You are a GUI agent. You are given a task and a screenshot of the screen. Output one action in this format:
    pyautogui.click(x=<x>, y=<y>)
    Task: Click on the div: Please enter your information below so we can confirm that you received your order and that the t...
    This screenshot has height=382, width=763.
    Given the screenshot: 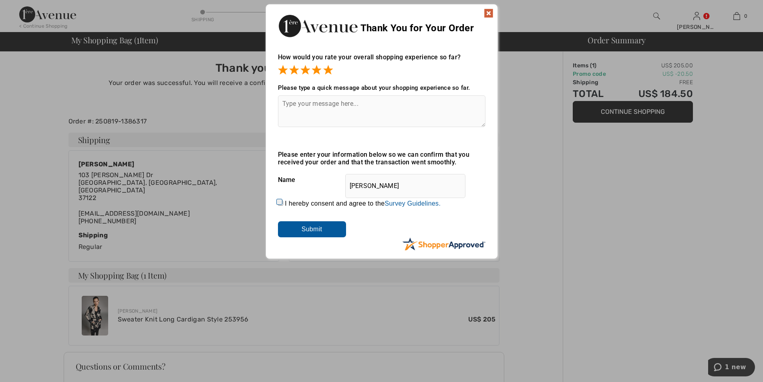 What is the action you would take?
    pyautogui.click(x=382, y=158)
    